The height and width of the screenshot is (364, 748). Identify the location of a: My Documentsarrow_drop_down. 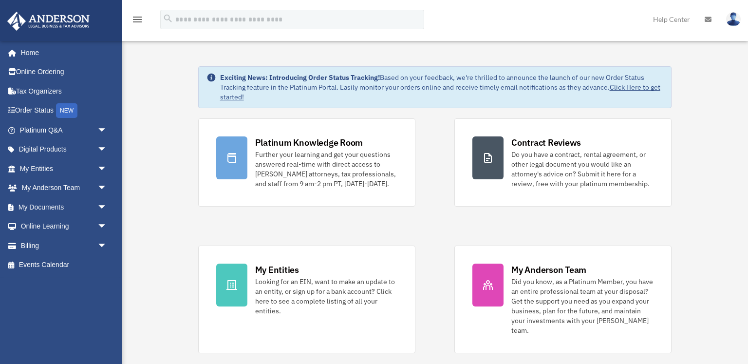
(64, 207).